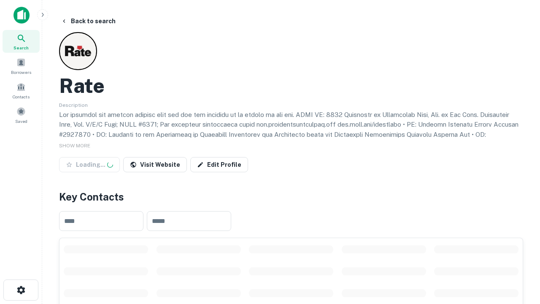 The height and width of the screenshot is (304, 540). What do you see at coordinates (21, 115) in the screenshot?
I see `div: Saved` at bounding box center [21, 115].